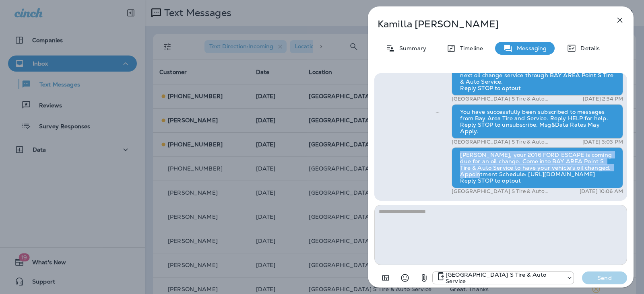  Describe the element at coordinates (530, 48) in the screenshot. I see `p: Messaging` at that location.